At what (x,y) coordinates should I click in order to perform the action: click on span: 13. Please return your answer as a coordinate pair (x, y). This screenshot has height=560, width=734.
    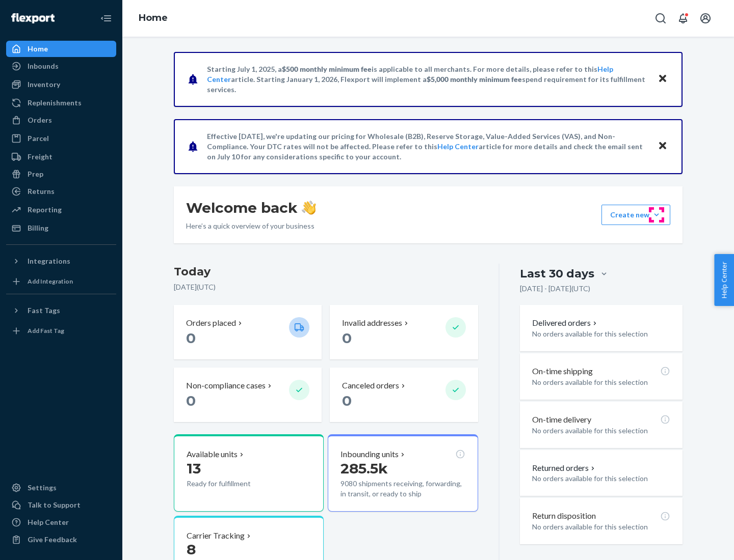
    Looking at the image, I should click on (194, 468).